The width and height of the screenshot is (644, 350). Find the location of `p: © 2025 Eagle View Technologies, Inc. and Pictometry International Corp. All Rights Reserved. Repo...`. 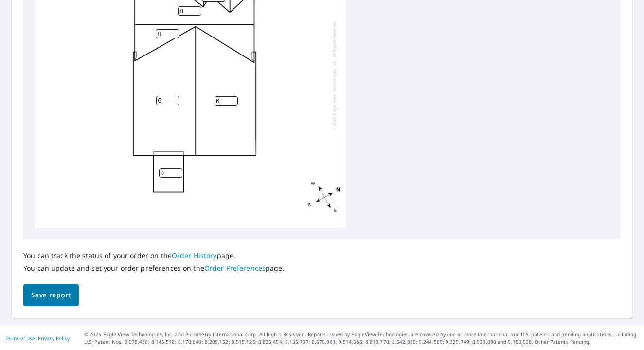

p: © 2025 Eagle View Technologies, Inc. and Pictometry International Corp. All Rights Reserved. Repo... is located at coordinates (361, 338).